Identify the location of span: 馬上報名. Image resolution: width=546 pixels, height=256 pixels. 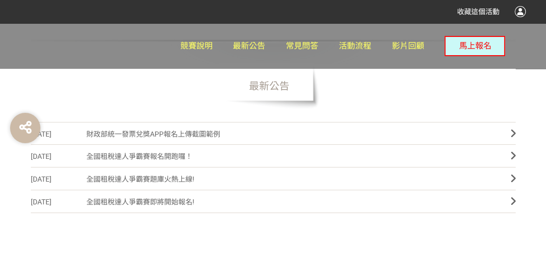
(475, 45).